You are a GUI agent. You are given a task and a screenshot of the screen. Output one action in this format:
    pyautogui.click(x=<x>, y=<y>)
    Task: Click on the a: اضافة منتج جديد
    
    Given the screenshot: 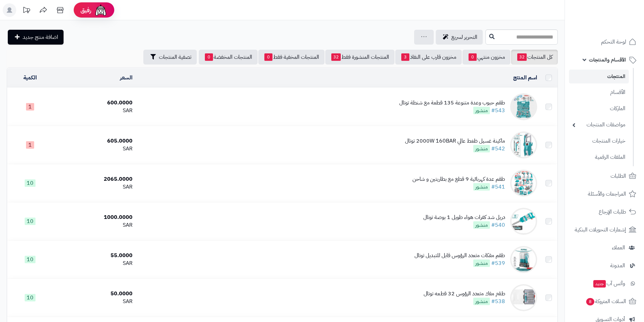 What is the action you would take?
    pyautogui.click(x=35, y=37)
    